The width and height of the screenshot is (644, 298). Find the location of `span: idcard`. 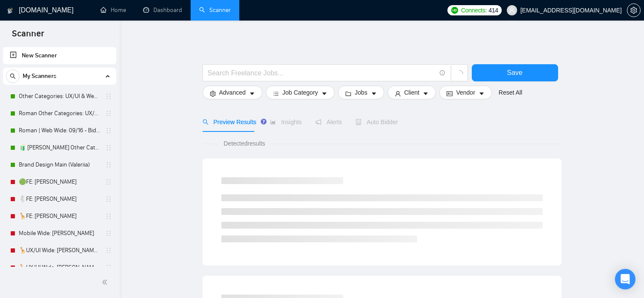

span: idcard is located at coordinates (450, 93).